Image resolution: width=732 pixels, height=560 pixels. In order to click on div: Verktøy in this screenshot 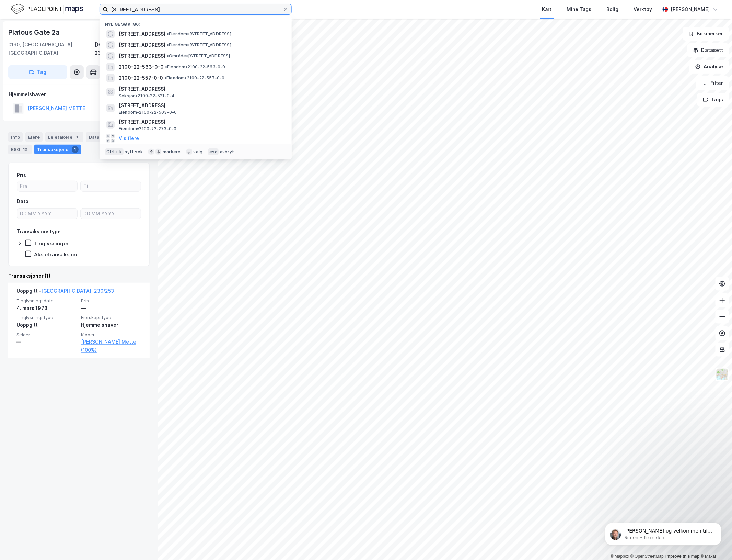, I will do `click(644, 9)`.